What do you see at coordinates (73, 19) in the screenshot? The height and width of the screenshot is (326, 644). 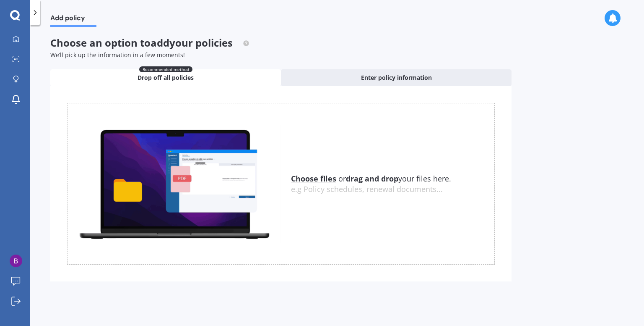 I see `span: Add policy` at bounding box center [73, 19].